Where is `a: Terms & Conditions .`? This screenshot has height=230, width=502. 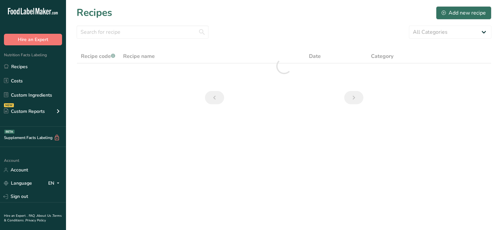
a: Terms & Conditions . is located at coordinates (33, 218).